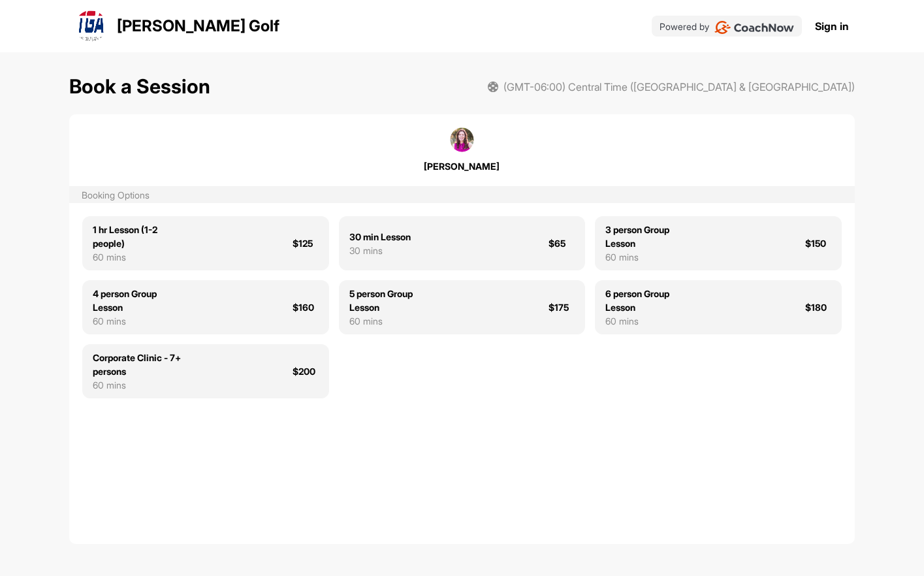  I want to click on div: 5 person Group Lesson, so click(396, 300).